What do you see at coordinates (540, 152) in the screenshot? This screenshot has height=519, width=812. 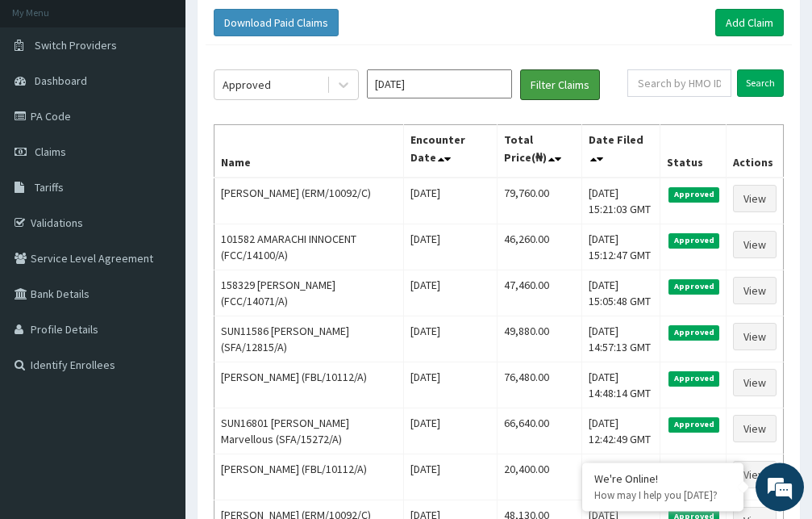 I see `th: Total Price(₦)` at bounding box center [540, 152].